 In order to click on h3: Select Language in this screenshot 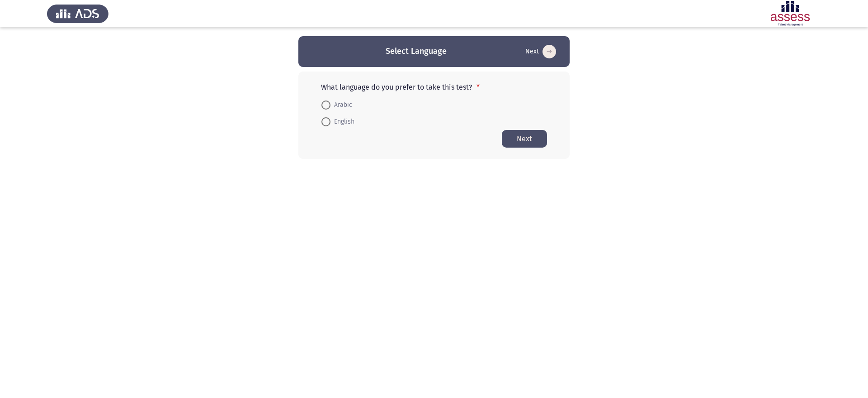, I will do `click(416, 51)`.